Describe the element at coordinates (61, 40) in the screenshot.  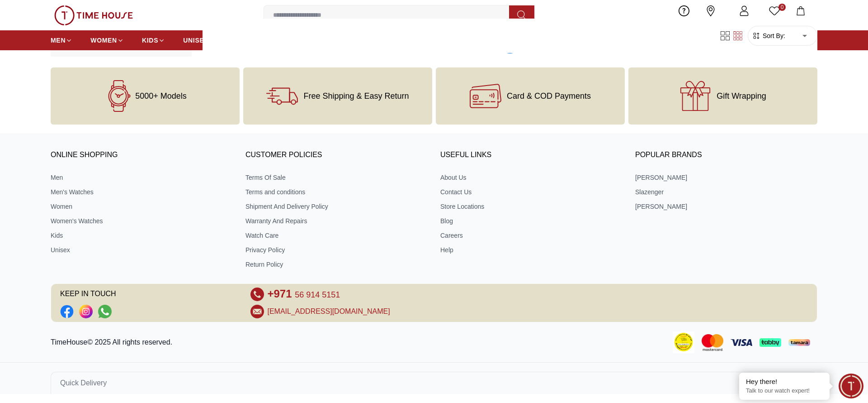
I see `a: MEN` at that location.